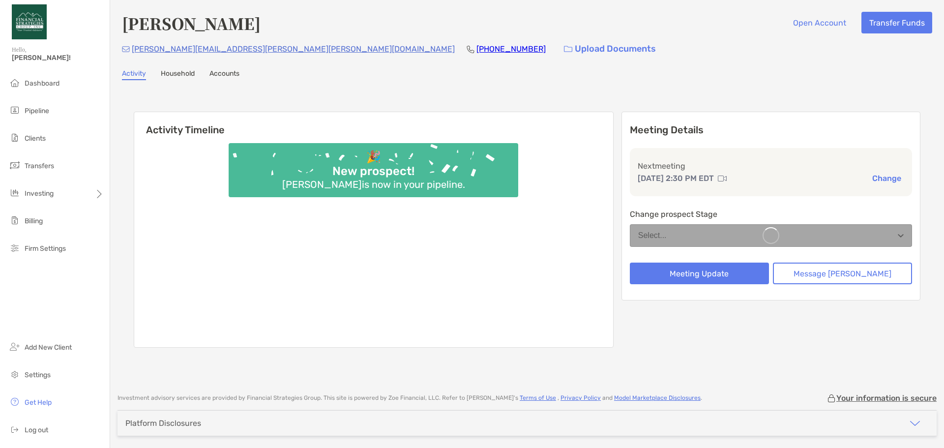  Describe the element at coordinates (37, 375) in the screenshot. I see `span: Settings` at that location.